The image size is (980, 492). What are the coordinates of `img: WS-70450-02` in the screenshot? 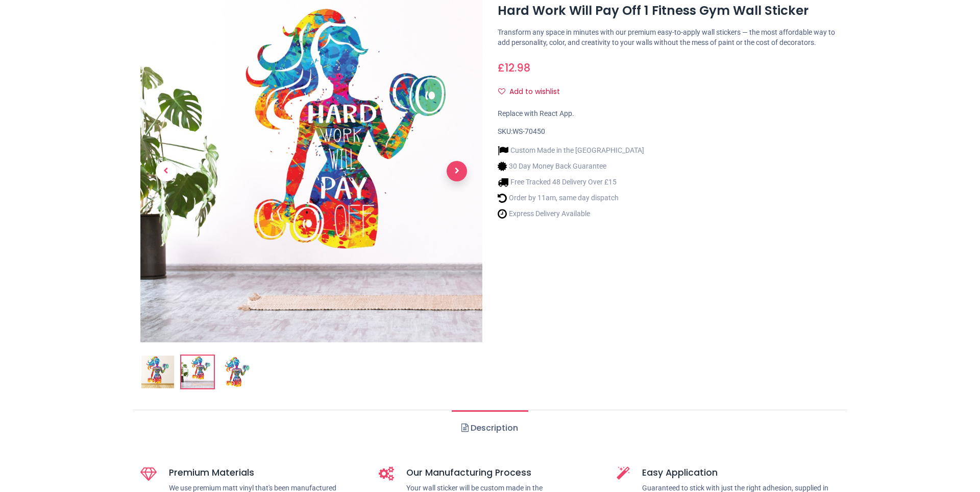 It's located at (198, 372).